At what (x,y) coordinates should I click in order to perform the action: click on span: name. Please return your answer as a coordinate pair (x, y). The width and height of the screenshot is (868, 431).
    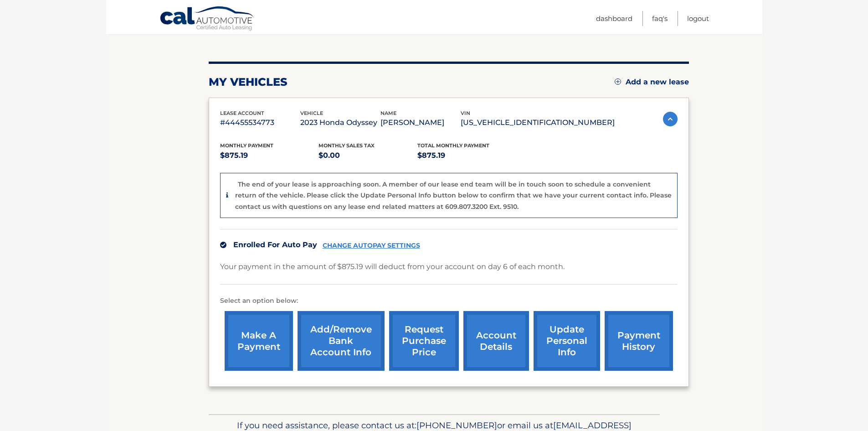
    Looking at the image, I should click on (389, 113).